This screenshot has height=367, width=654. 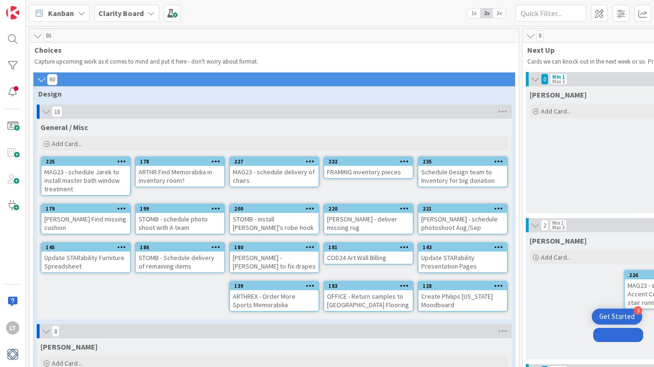 What do you see at coordinates (180, 262) in the screenshot?
I see `div: STOMB - Schedule delivery of remaining items` at bounding box center [180, 262].